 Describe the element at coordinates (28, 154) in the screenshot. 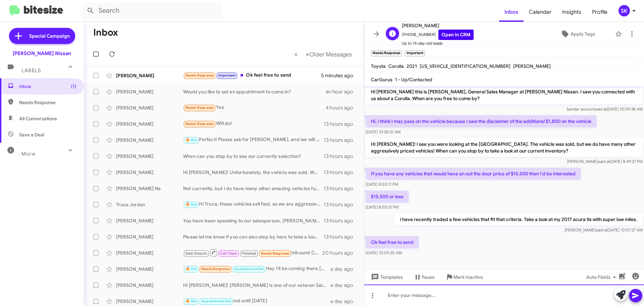

I see `span: More` at that location.